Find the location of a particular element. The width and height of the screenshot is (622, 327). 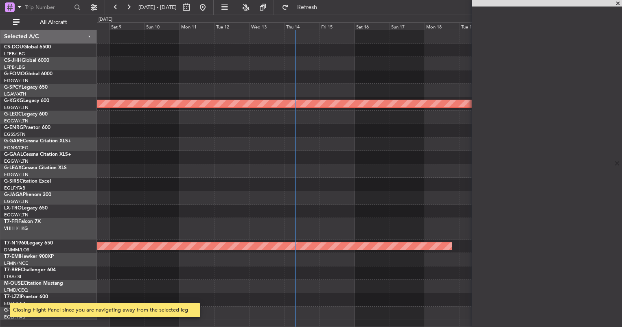

button: All Aircraft is located at coordinates (48, 22).